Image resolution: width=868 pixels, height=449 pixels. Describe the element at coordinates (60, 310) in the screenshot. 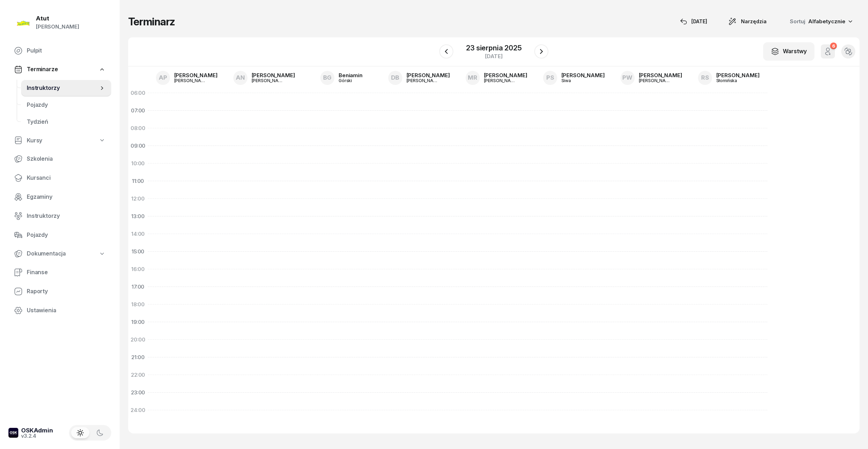

I see `a: Ustawienia` at that location.